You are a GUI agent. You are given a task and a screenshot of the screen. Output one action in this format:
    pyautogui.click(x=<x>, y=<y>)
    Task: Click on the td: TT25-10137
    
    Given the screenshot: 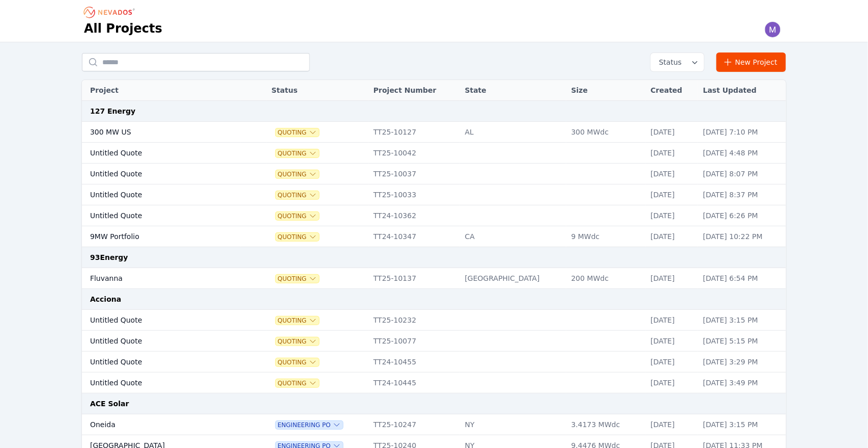 What is the action you would take?
    pyautogui.click(x=414, y=278)
    